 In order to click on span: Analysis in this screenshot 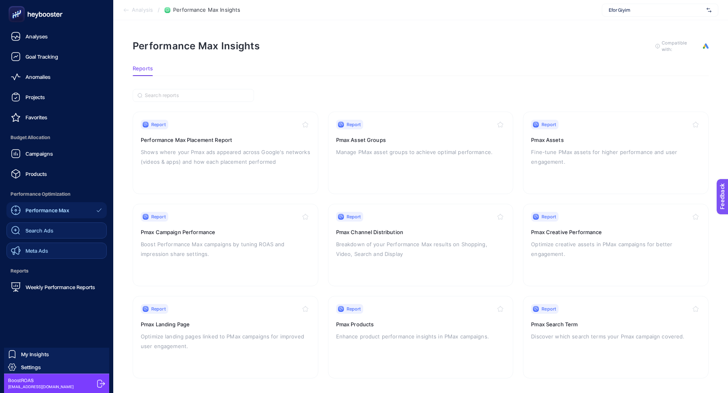, I will do `click(142, 10)`.